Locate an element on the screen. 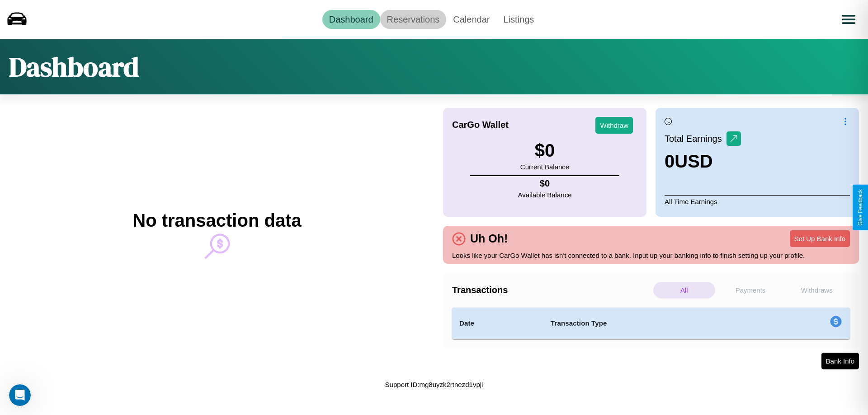 The image size is (868, 415). p: All is located at coordinates (685, 290).